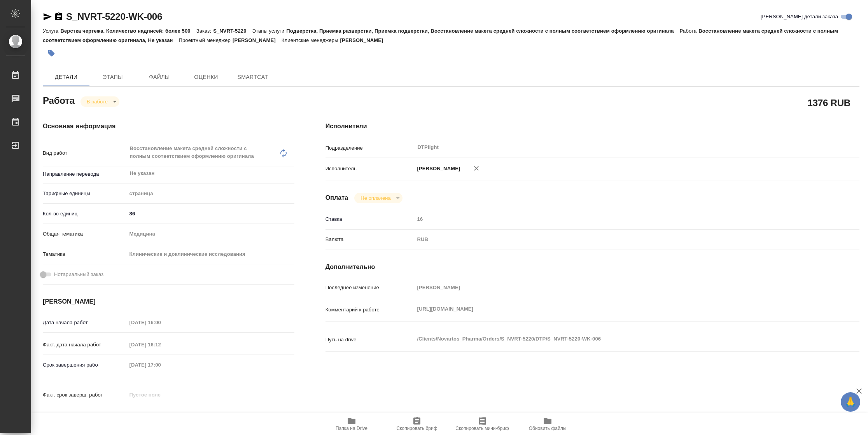 The width and height of the screenshot is (868, 435). I want to click on span: Скопировать бриф, so click(417, 428).